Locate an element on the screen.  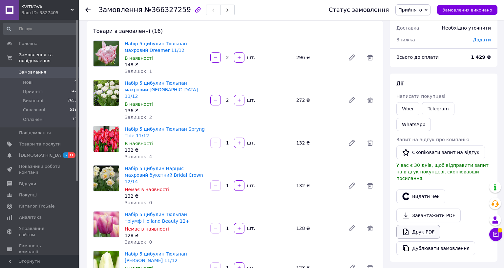
div: Статус замовлення is located at coordinates (359, 10).